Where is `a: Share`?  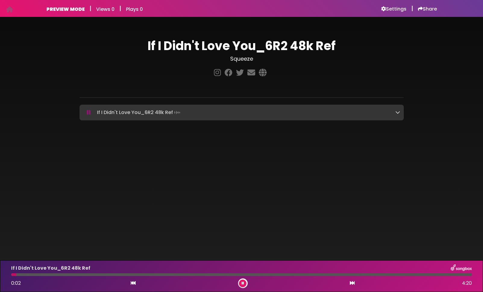 a: Share is located at coordinates (427, 9).